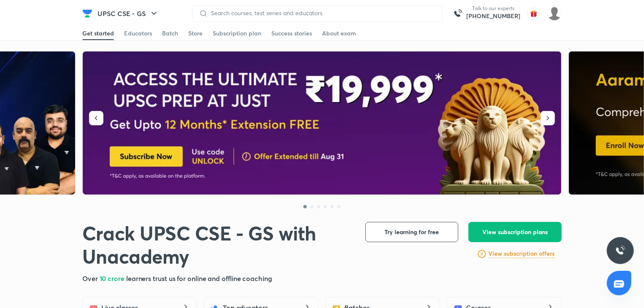  Describe the element at coordinates (412, 232) in the screenshot. I see `span: Try learning for free` at that location.